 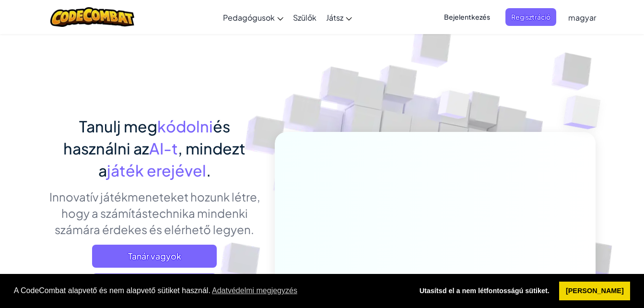 What do you see at coordinates (531, 17) in the screenshot?
I see `span: Regisztráció` at bounding box center [531, 17].